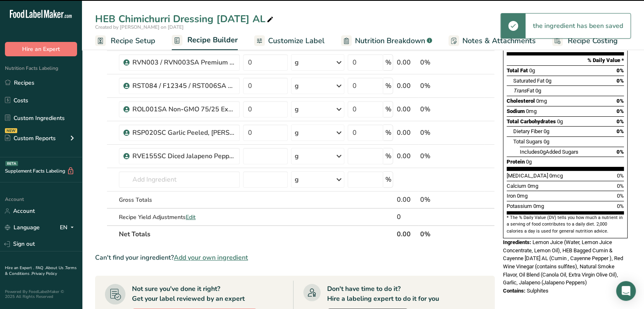 This screenshot has width=644, height=309. I want to click on span: Total Fat, so click(518, 70).